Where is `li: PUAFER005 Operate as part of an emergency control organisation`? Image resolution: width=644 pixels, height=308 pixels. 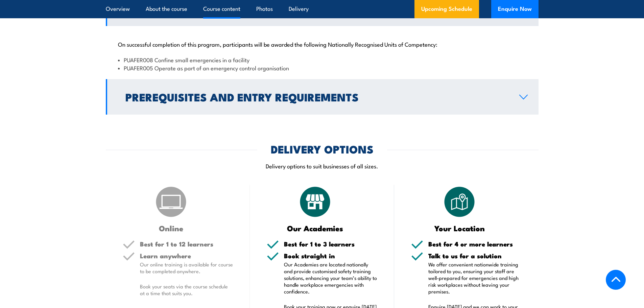
li: PUAFER005 Operate as part of an emergency control organisation is located at coordinates (322, 68).